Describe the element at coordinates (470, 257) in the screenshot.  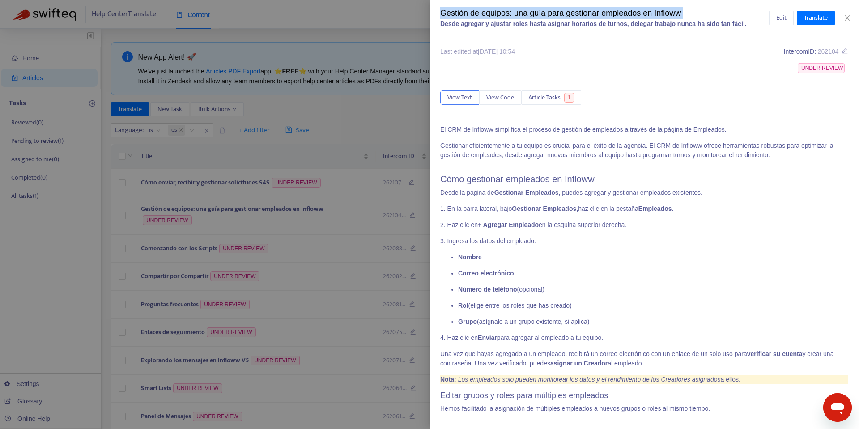
I see `b: Nombre` at that location.